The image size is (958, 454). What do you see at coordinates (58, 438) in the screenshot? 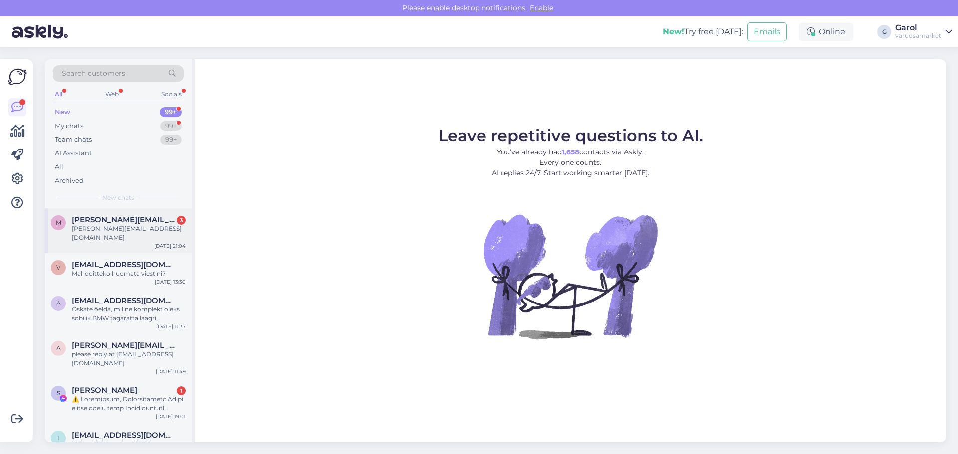
I see `span: i` at bounding box center [58, 438].